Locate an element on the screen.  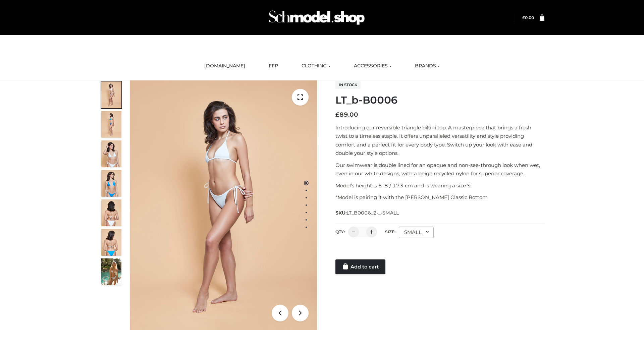
span: LT_B0006_2-_-SMALL is located at coordinates (373, 213).